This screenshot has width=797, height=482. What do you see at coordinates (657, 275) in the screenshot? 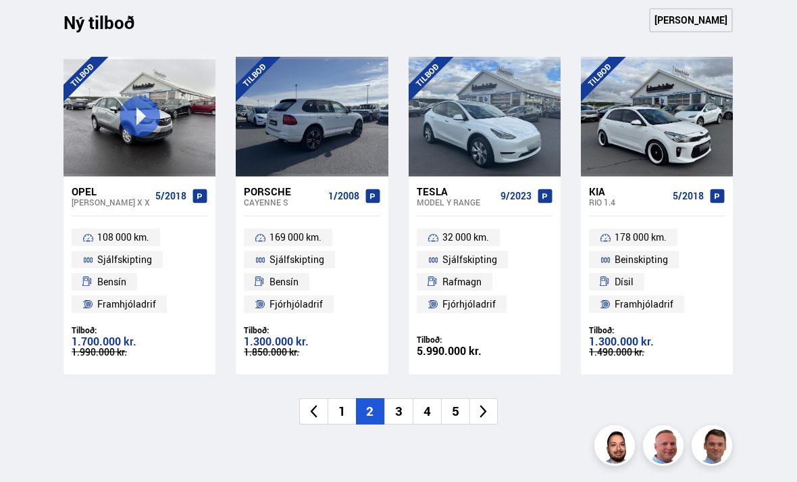
I see `a: Kia Rio 1.4 5/2018 178 000 km. Beinskipting Dísil Framhjóladrif Tilboð: 1.300.000 kr. 1.490.000 kr.` at bounding box center [657, 275].